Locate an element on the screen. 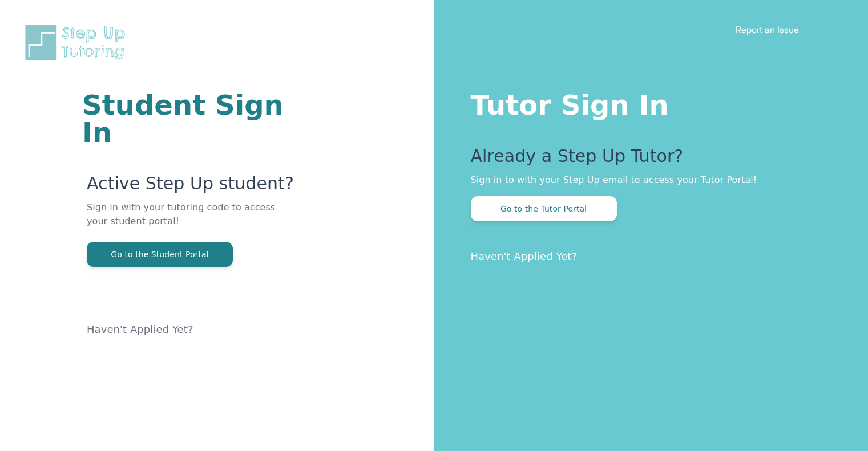 This screenshot has height=451, width=868. p: Sign in to with your Step Up email to access your Tutor Portal! is located at coordinates (646, 180).